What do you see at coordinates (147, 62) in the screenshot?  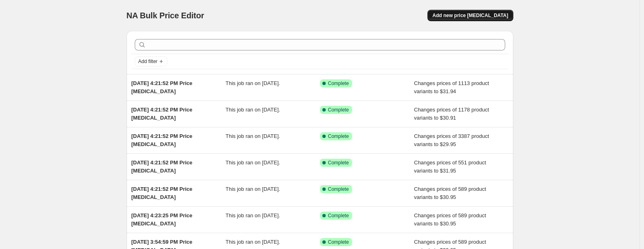 I see `span: Add filter` at bounding box center [147, 62].